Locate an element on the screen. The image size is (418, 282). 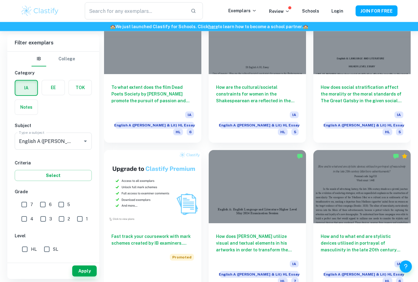
div: Filter type choice is located at coordinates (53, 59).